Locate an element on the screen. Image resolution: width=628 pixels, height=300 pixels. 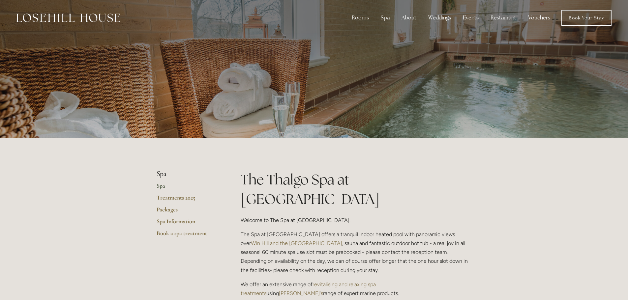
div: Restaurant is located at coordinates (504, 18).